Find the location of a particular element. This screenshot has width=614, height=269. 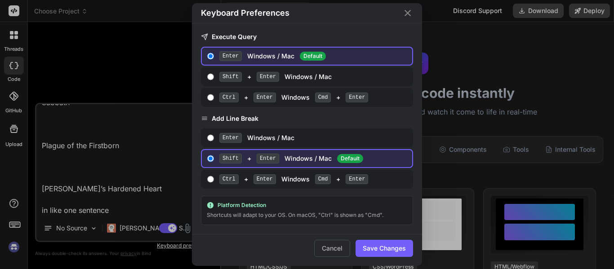

div: Shortcuts will adapt to your OS. On macOS, "Ctrl" is shown as "Cmd". is located at coordinates (307, 215).